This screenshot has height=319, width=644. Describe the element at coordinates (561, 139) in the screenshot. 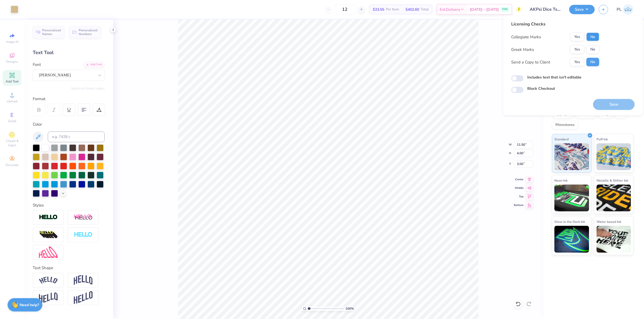

I see `span: Standard` at that location.